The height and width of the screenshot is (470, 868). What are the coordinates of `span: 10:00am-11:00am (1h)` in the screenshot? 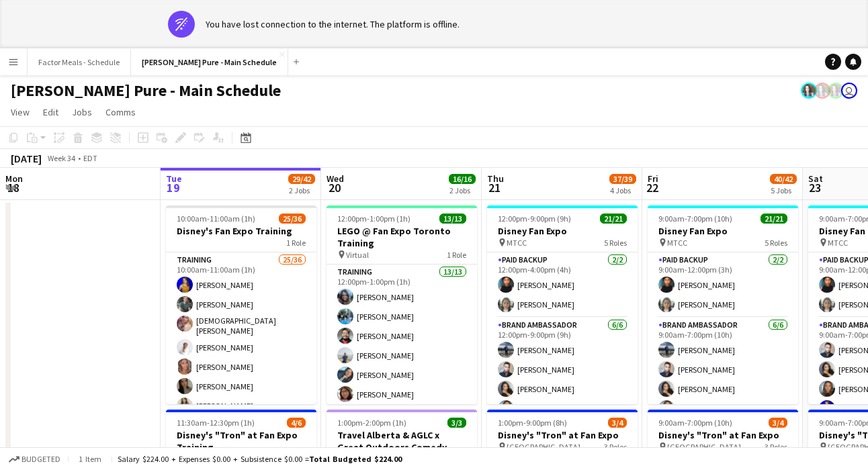 It's located at (215, 218).